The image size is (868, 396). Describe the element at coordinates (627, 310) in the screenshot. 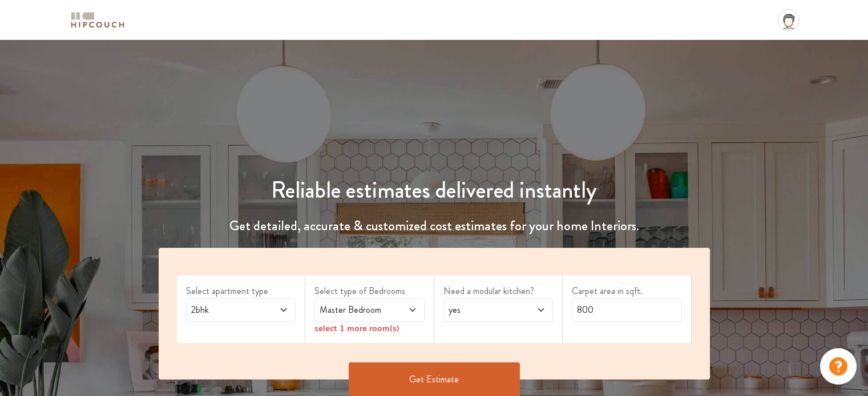

I see `input: Enter area sqft` at that location.